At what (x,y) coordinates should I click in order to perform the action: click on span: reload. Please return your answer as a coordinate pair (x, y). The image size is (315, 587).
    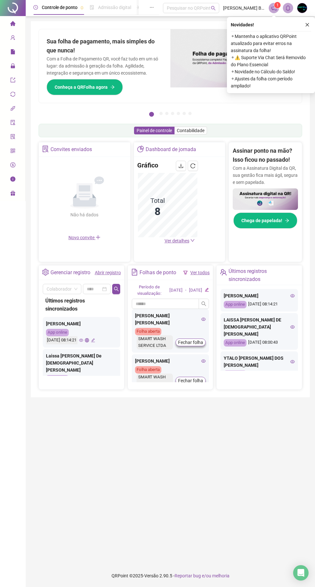
    Looking at the image, I should click on (193, 166).